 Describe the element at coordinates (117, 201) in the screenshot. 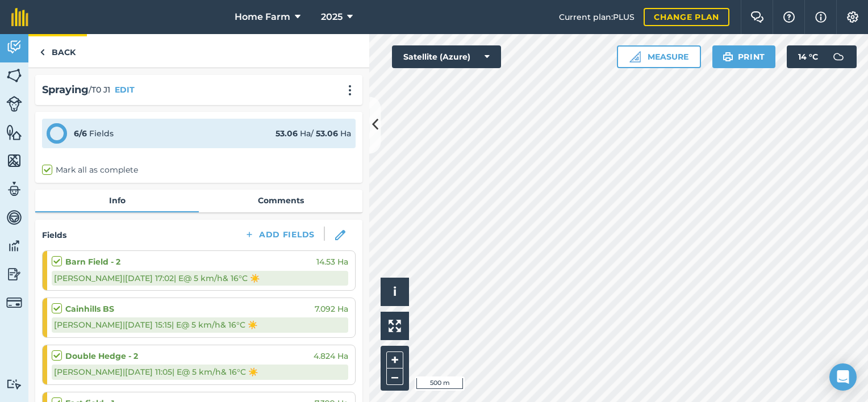

I see `a: Info` at that location.